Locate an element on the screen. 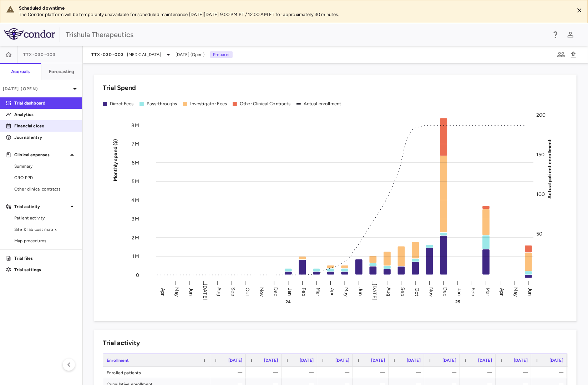 This screenshot has height=385, width=588. button: Close is located at coordinates (580, 11).